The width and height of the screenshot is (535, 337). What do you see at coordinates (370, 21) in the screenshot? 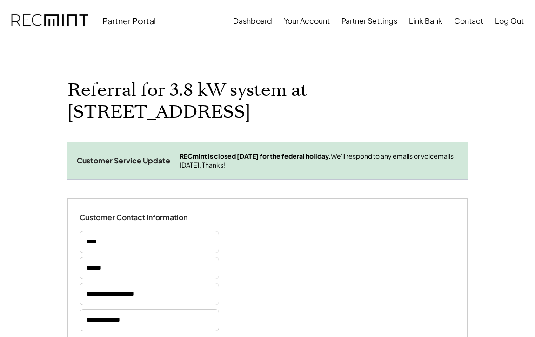
I see `button: Partner Settings` at bounding box center [370, 21].